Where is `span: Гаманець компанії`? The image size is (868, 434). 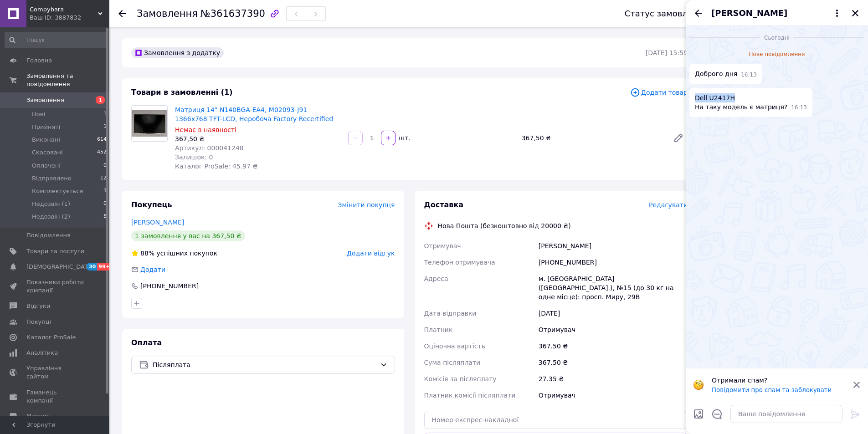
span: Гаманець компанії is located at coordinates (55, 397).